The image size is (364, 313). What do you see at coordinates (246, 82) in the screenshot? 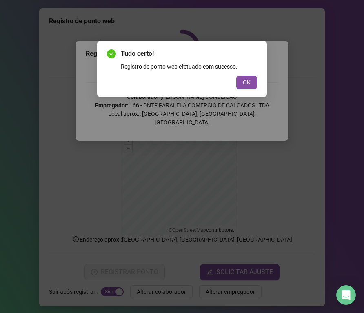
I see `button: OK` at bounding box center [246, 82].